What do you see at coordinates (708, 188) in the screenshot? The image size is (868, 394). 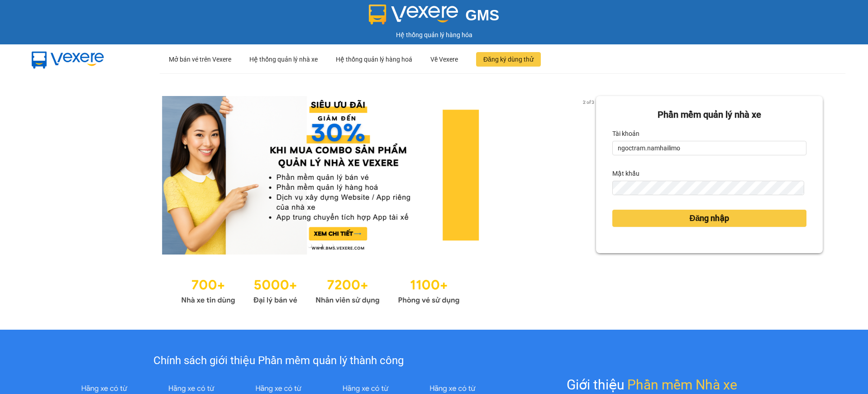 I see `input: Mật khẩu` at bounding box center [708, 188].